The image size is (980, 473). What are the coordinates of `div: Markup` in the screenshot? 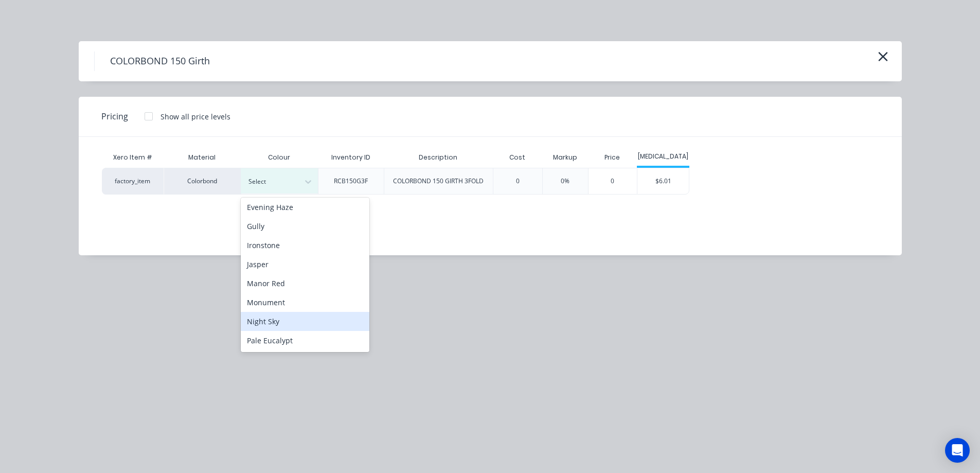 It's located at (565, 158).